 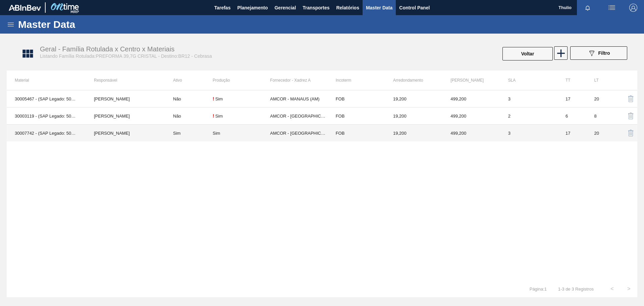 I want to click on button: Filtro, so click(x=598, y=53).